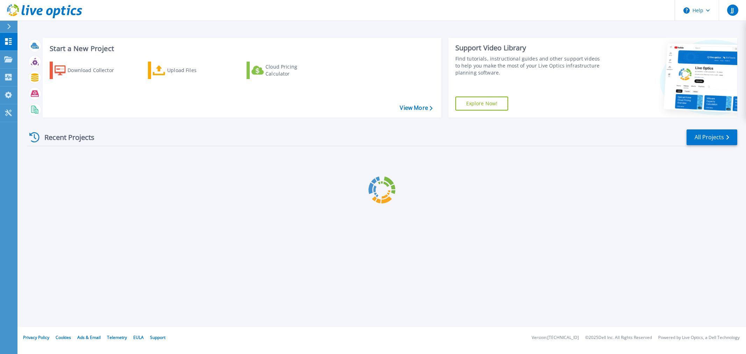 The image size is (746, 354). I want to click on a: Download Collector, so click(88, 70).